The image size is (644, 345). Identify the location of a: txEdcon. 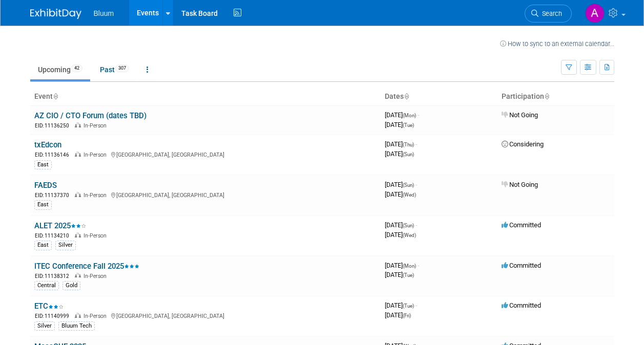
(48, 145).